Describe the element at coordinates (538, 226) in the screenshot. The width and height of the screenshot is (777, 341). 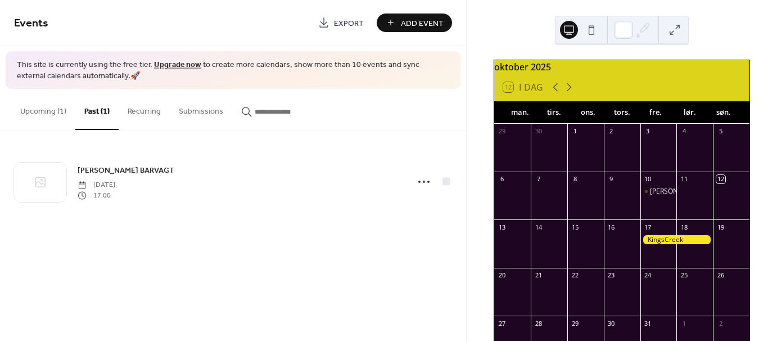
I see `div: 14` at that location.